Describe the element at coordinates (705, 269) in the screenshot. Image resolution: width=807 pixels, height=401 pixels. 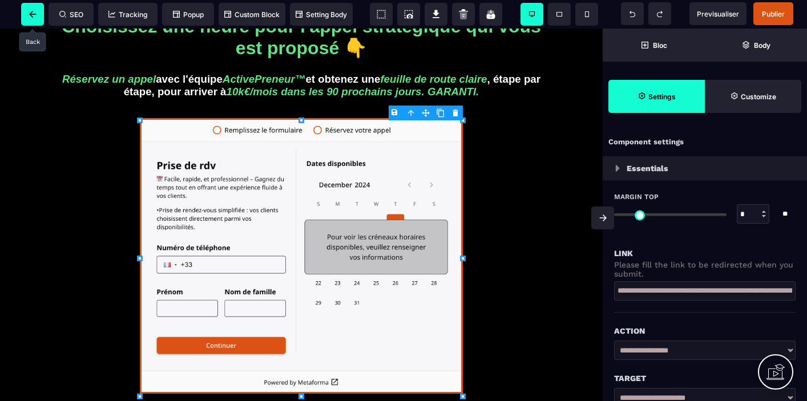
I see `p: Please fill the link to be redirected when you submit.` at that location.